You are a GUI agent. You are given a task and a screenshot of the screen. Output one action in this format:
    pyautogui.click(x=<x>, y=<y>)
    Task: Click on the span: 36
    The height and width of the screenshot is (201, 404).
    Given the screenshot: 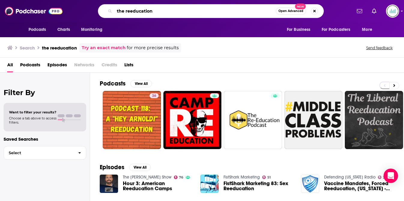 What is the action you would take?
    pyautogui.click(x=154, y=96)
    